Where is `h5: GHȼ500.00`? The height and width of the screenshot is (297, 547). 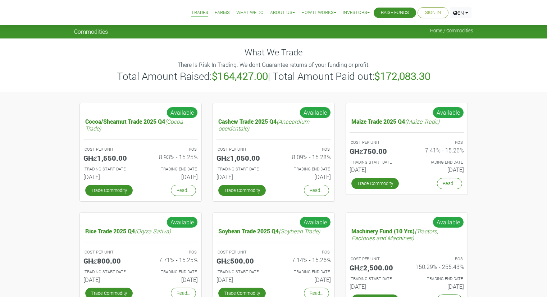
h5: GHȼ500.00 is located at coordinates (242, 261).